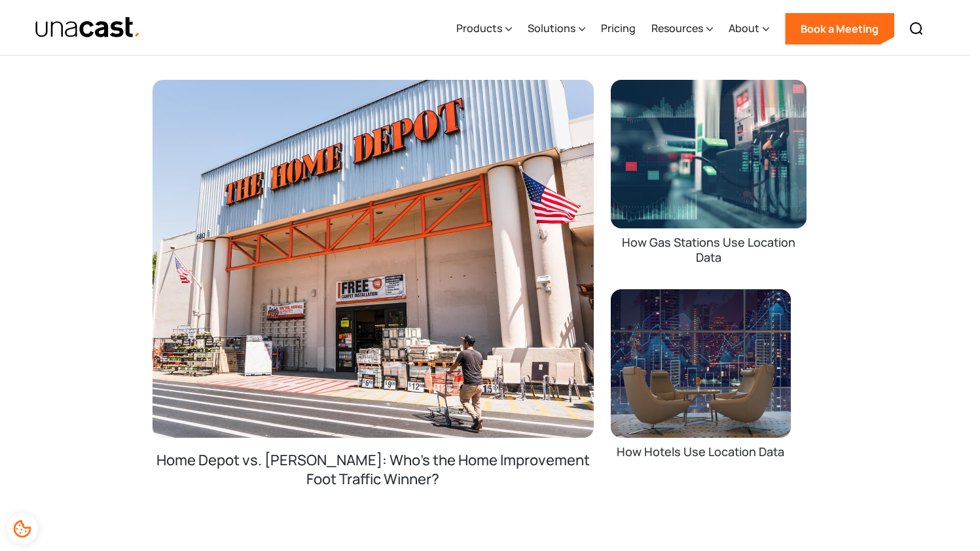 The image size is (980, 551). Describe the element at coordinates (708, 184) in the screenshot. I see `a: How Gas Stations Use Location Data` at that location.